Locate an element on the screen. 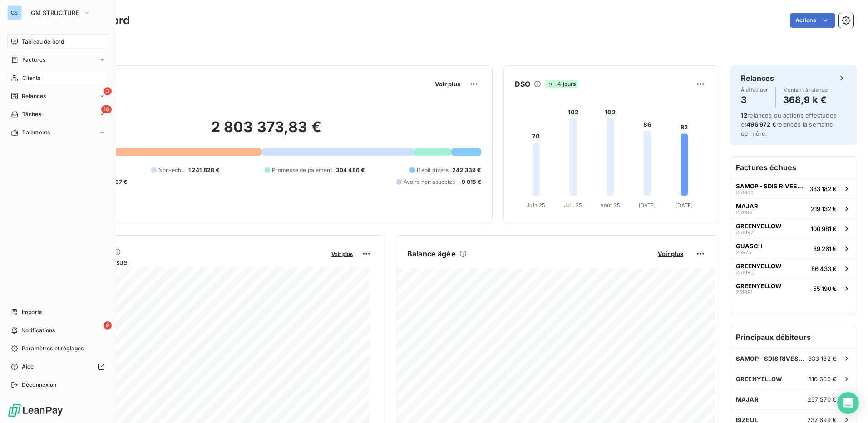  span: 89 261 € is located at coordinates (825, 249).